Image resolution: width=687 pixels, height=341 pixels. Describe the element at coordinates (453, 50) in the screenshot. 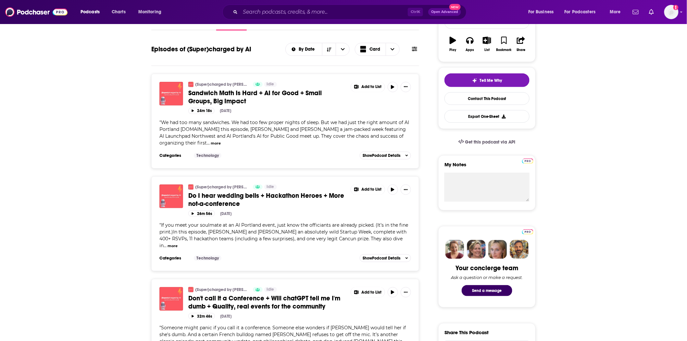

I see `div: Play` at that location.